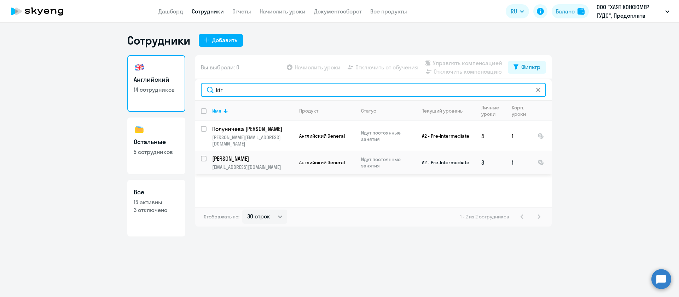  Describe the element at coordinates (242, 11) in the screenshot. I see `a: Отчеты` at that location.